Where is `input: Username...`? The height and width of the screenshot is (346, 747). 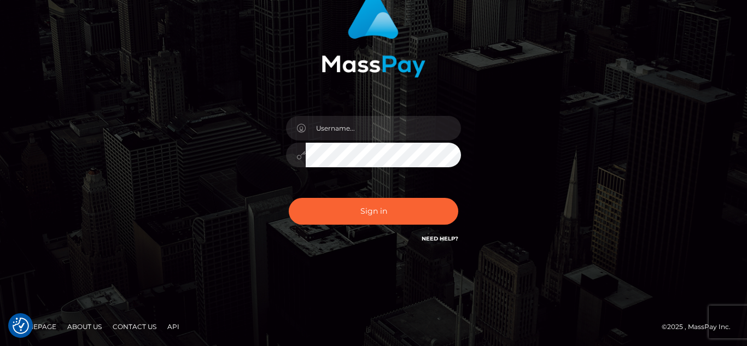
input: Username... is located at coordinates (383, 128).